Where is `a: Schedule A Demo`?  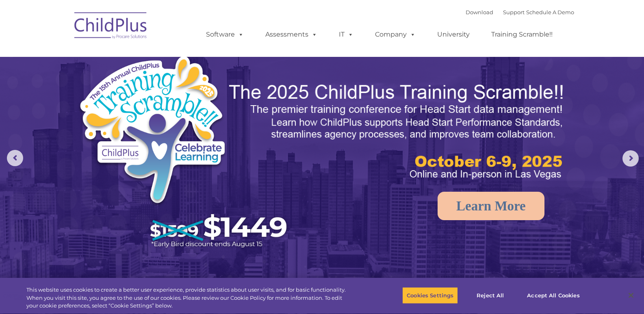
a: Schedule A Demo is located at coordinates (550, 12).